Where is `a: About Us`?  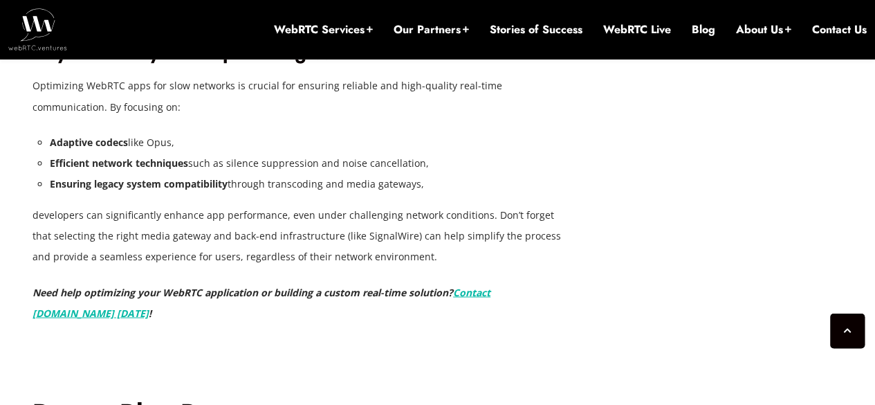
a: About Us is located at coordinates (764, 30).